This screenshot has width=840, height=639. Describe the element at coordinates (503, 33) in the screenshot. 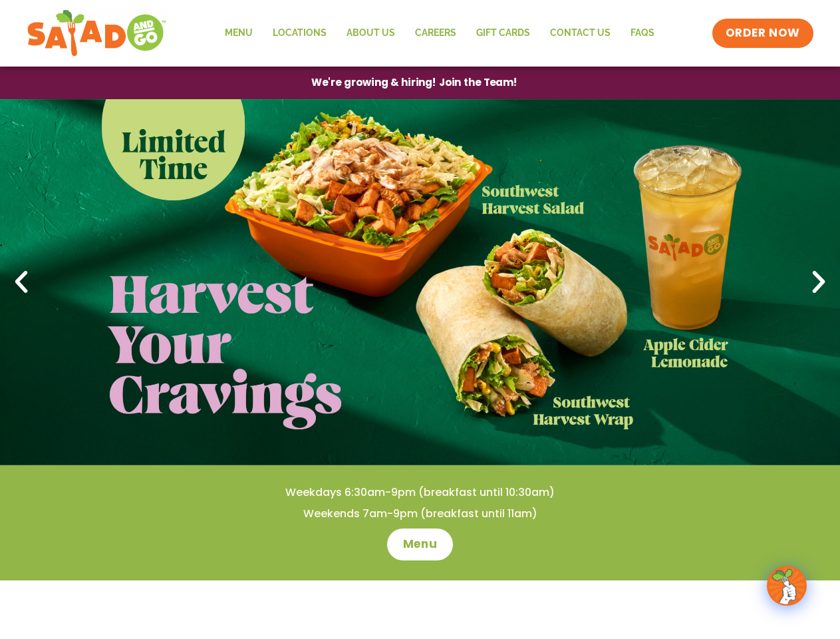

I see `a: GIFT CARDS` at that location.